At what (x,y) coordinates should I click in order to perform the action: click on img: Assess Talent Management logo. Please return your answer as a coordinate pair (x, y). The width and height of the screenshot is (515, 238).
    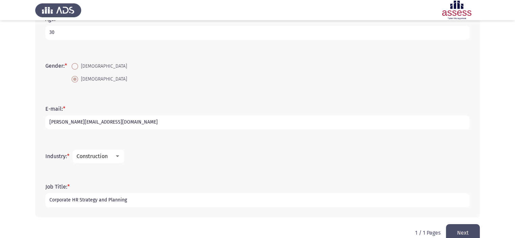
    Looking at the image, I should click on (58, 10).